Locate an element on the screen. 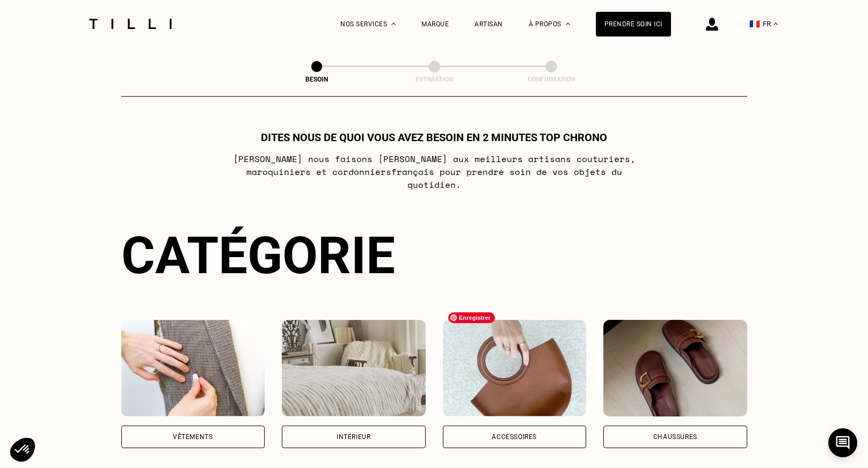  a: Logo du service de couturière Tilli is located at coordinates (131, 23).